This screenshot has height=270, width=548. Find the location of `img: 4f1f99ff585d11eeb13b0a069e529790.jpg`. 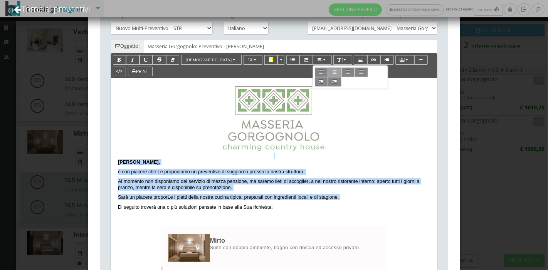

img: 4f1f99ff585d11eeb13b0a069e529790.jpg is located at coordinates (274, 119).